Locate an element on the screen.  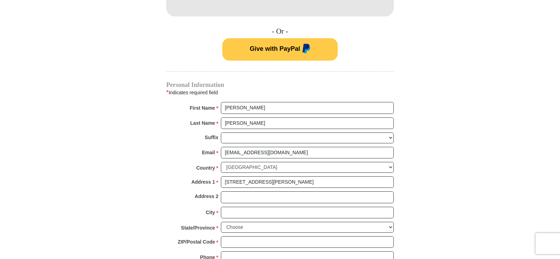
div: Indicates required field is located at coordinates (280, 92).